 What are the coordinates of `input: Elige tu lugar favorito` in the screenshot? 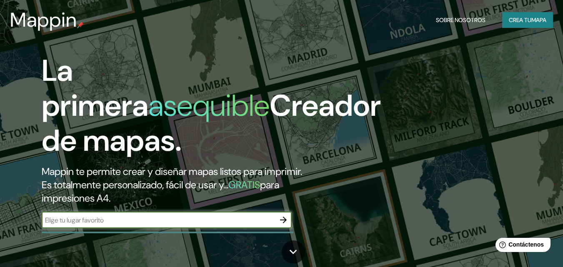 It's located at (158, 220).